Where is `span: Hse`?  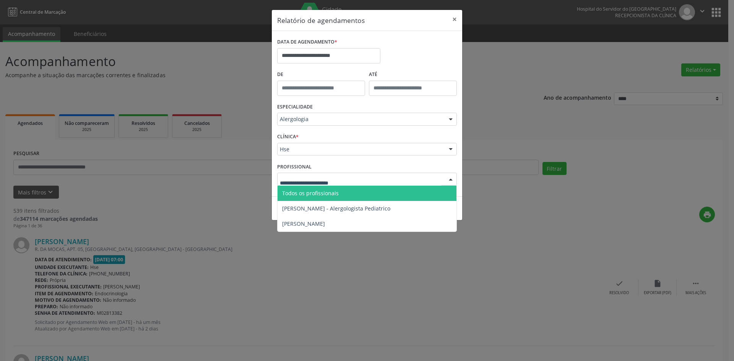
span: Hse is located at coordinates (361, 150).